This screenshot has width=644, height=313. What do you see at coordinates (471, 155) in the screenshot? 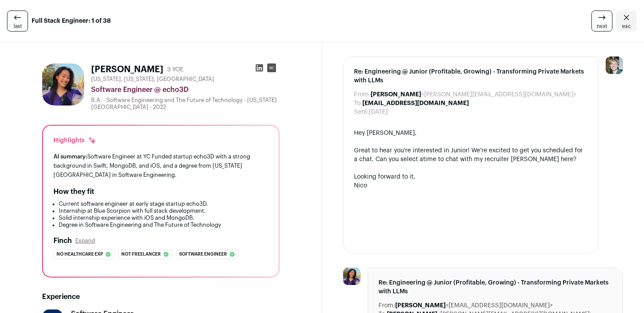
I see `div: Great to hear you're interested in Junior! We're excited to get you scheduled for a chat. Can you...` at bounding box center [471, 155].